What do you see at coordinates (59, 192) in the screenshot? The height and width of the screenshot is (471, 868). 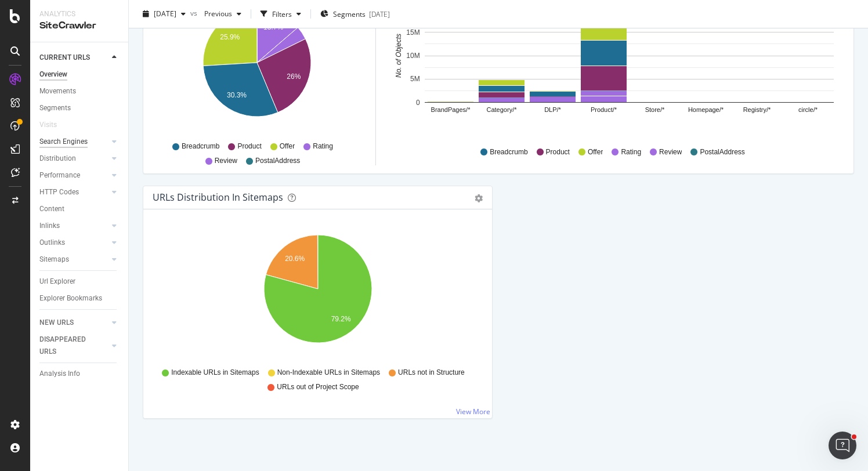 I see `div: HTTP Codes` at bounding box center [59, 192].